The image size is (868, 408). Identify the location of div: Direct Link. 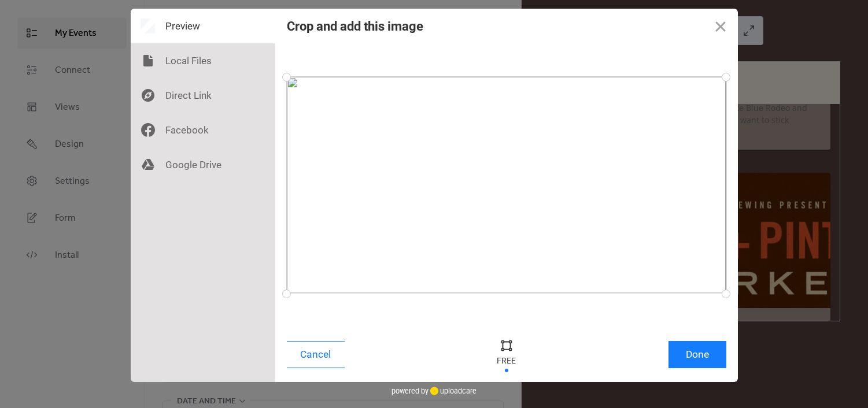
(203, 95).